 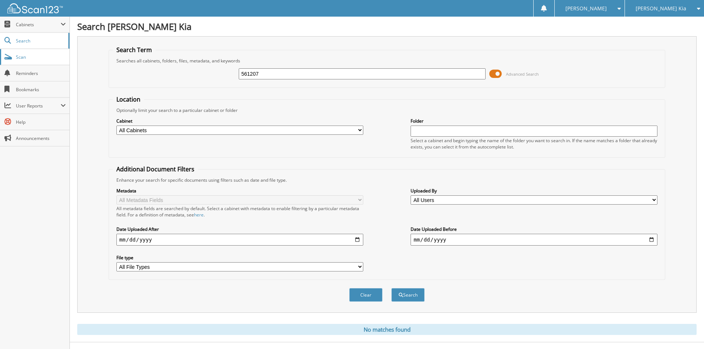 I want to click on label: Uploaded By, so click(x=534, y=191).